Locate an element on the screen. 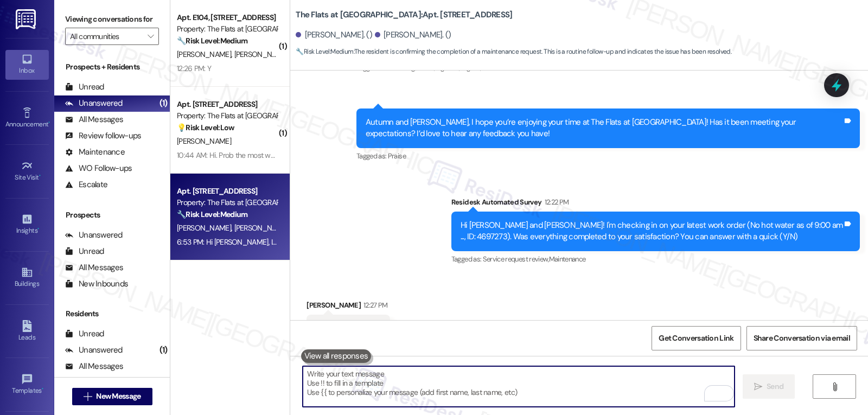 The width and height of the screenshot is (868, 415). a: Inbox is located at coordinates (27, 65).